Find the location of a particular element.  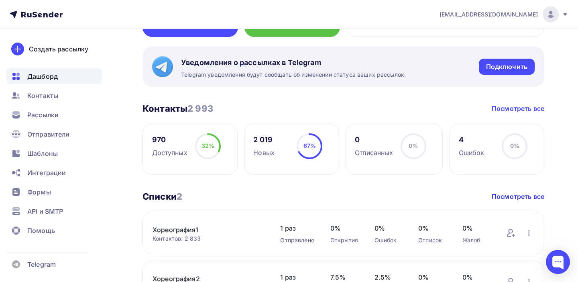

div: 4 is located at coordinates (471, 140).